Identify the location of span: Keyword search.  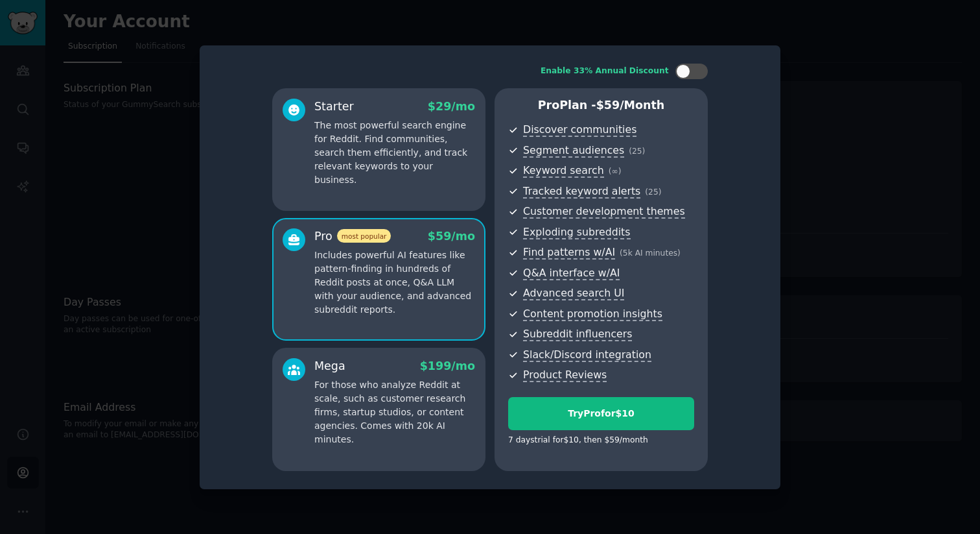
(563, 170).